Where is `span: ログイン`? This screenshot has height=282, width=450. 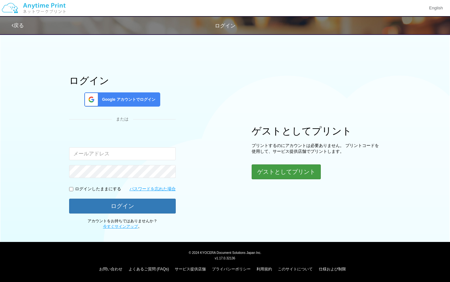
span: ログイン is located at coordinates (225, 26).